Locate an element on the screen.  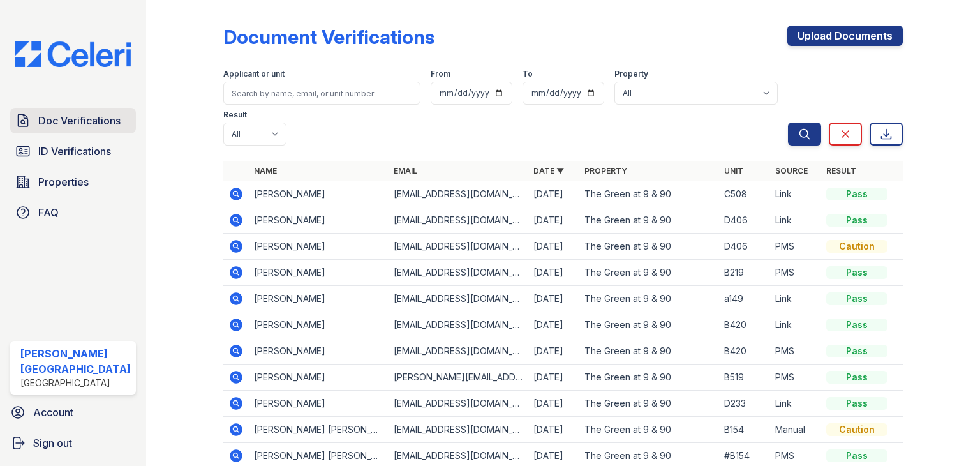
a: Result is located at coordinates (841, 170).